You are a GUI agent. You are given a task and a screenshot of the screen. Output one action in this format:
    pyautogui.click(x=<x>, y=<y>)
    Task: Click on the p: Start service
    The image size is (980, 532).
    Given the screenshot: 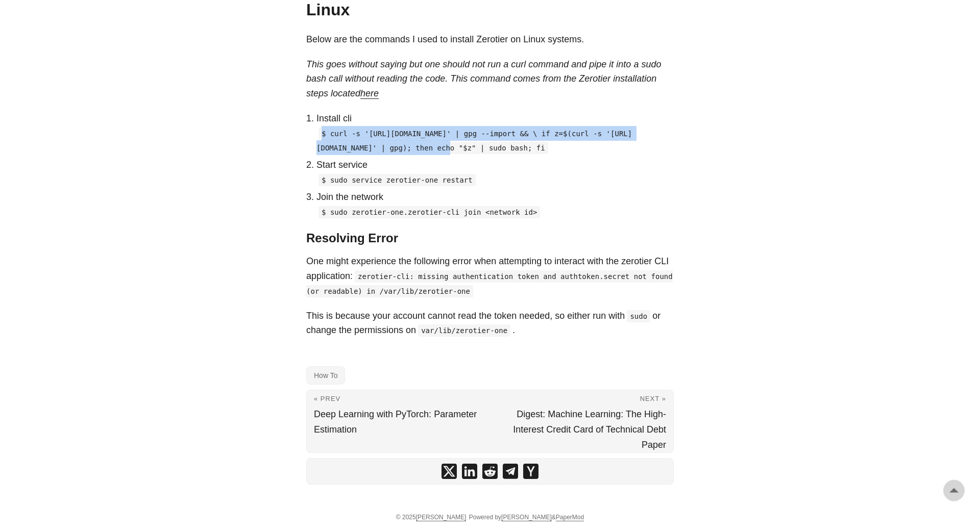 What is the action you would take?
    pyautogui.click(x=495, y=165)
    